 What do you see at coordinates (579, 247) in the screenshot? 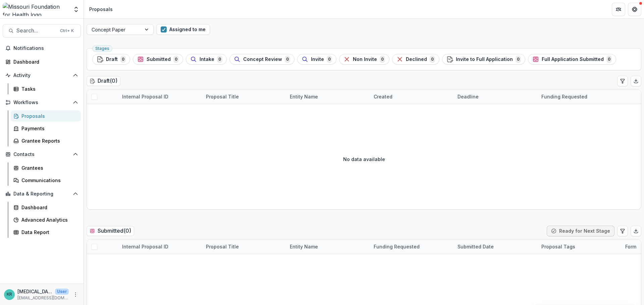
I see `div: Proposal Tags` at bounding box center [579, 247].